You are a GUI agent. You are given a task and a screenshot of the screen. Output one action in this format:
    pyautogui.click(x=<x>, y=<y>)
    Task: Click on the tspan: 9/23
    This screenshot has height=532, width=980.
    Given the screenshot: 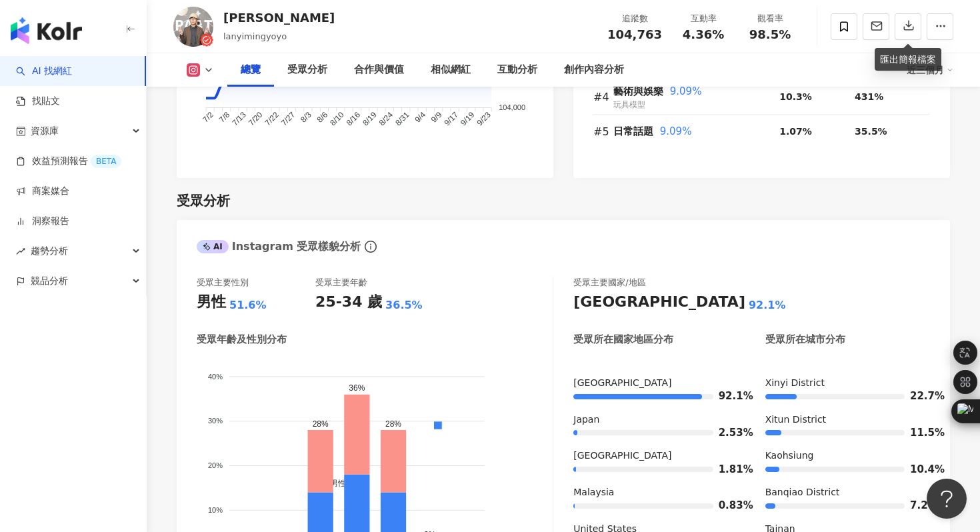 What is the action you would take?
    pyautogui.click(x=485, y=119)
    